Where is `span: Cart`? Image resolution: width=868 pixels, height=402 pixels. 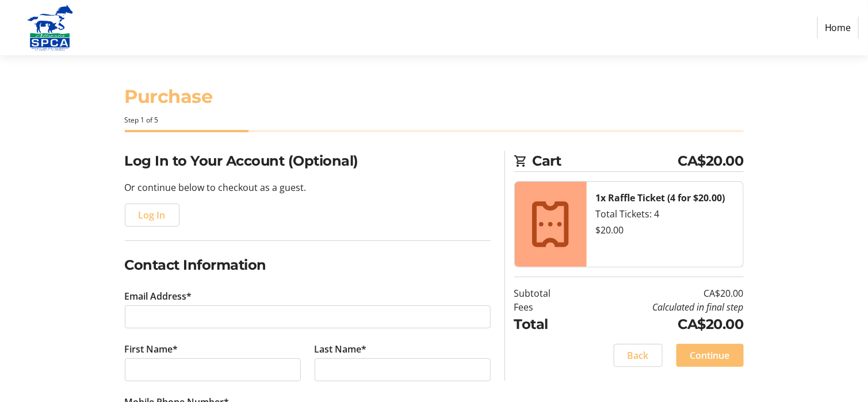
span: Cart is located at coordinates (605, 161).